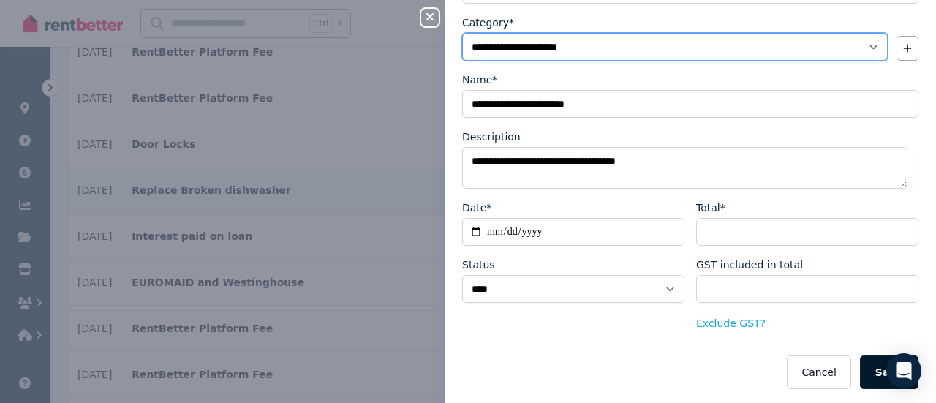  Describe the element at coordinates (491, 137) in the screenshot. I see `label: Description` at that location.